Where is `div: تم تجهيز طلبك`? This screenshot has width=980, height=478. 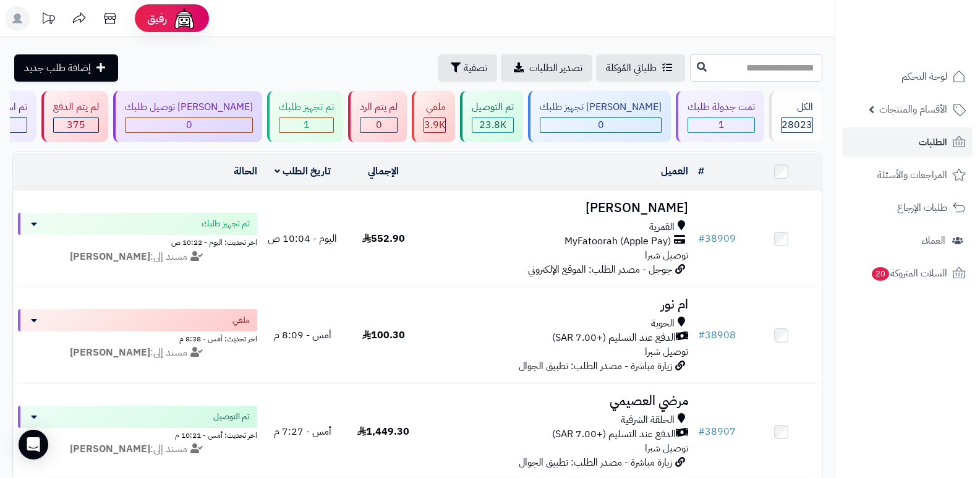
div: تم تجهيز طلبك is located at coordinates (306, 107).